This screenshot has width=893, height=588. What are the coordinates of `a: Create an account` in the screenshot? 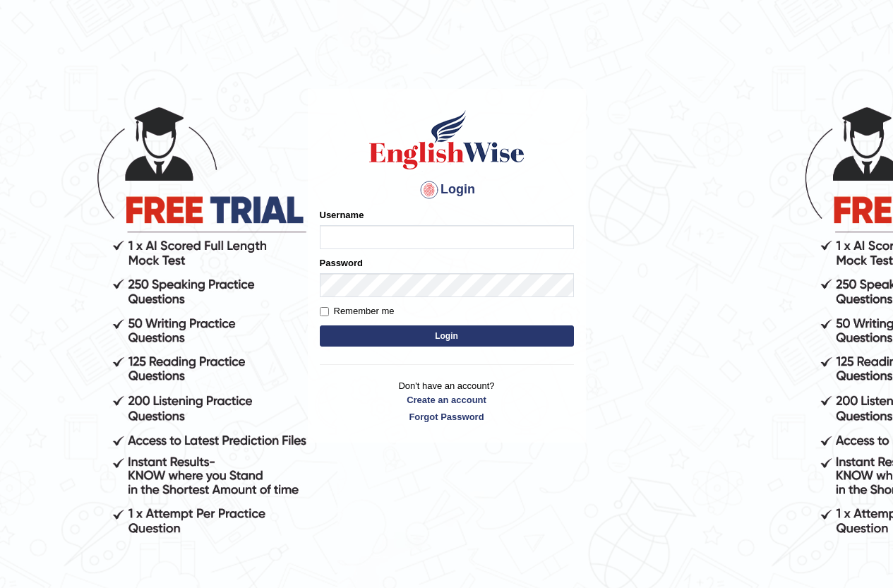 It's located at (447, 400).